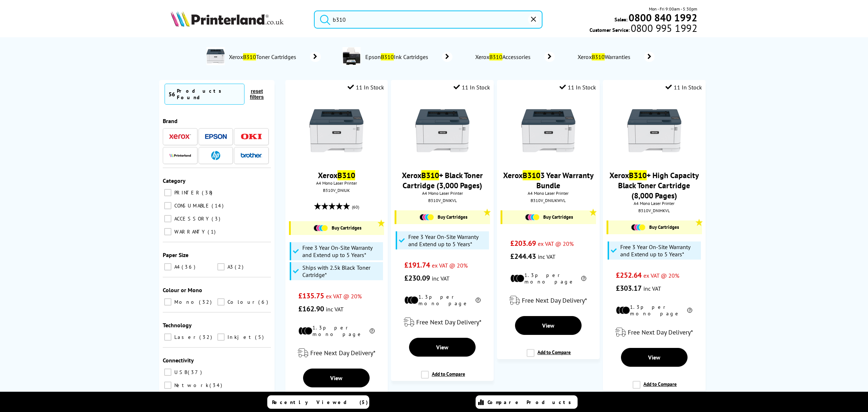  Describe the element at coordinates (356, 207) in the screenshot. I see `span: (60)` at that location.